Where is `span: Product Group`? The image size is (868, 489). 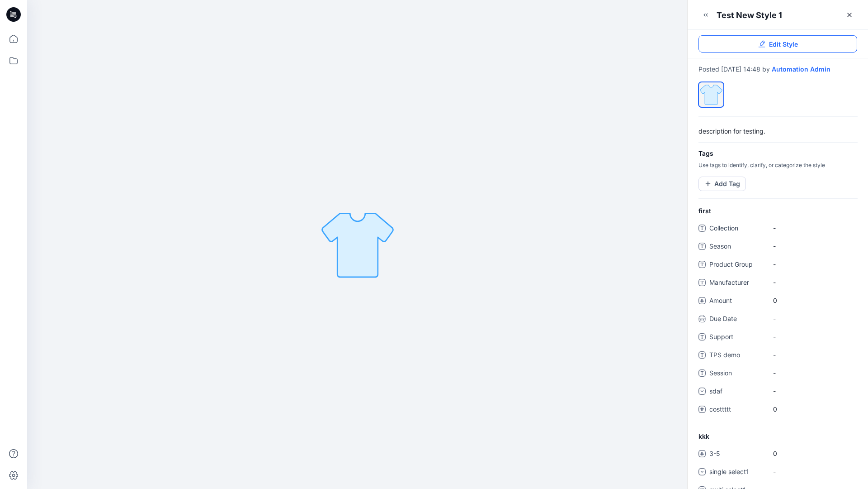 span: Product Group is located at coordinates (737, 265).